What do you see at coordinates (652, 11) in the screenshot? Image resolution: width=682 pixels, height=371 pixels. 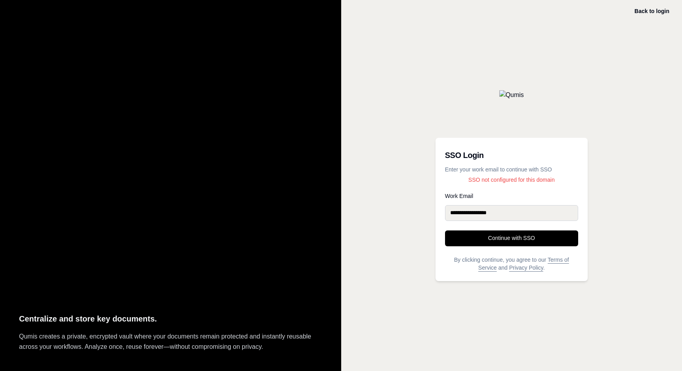 I see `a: Back to login` at bounding box center [652, 11].